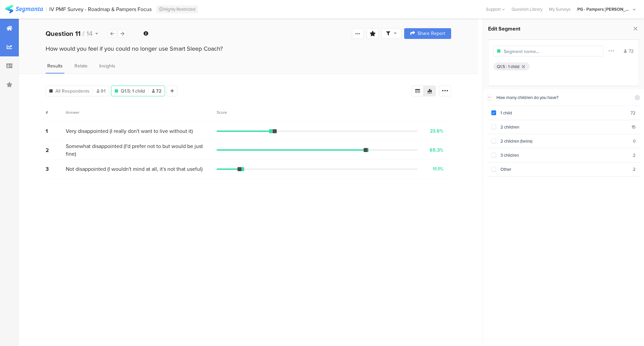 The width and height of the screenshot is (644, 346). I want to click on span: Insights, so click(107, 66).